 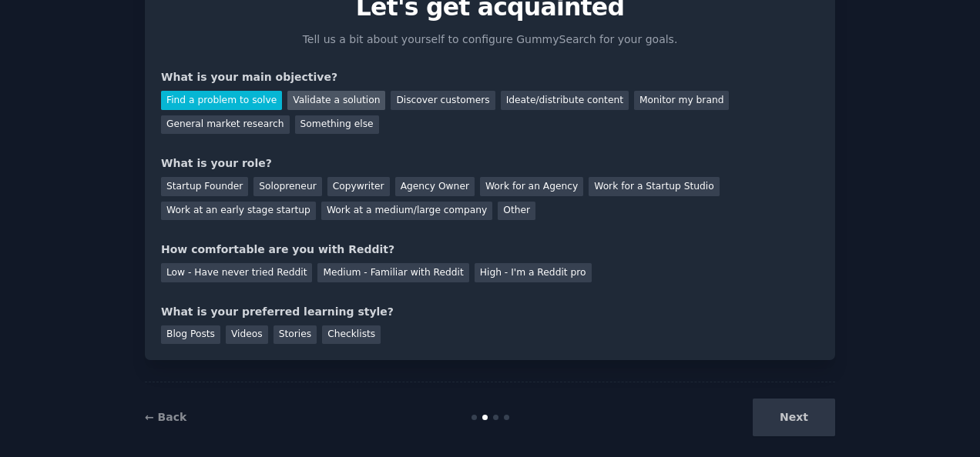 What do you see at coordinates (406, 211) in the screenshot?
I see `div: Work at a medium/large company` at bounding box center [406, 211].